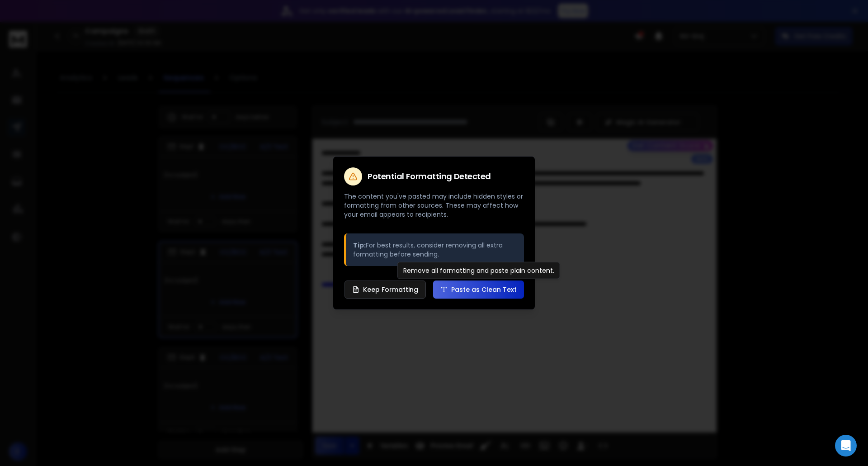 The image size is (868, 466). I want to click on div: Remove all formatting and paste plain content., so click(479, 270).